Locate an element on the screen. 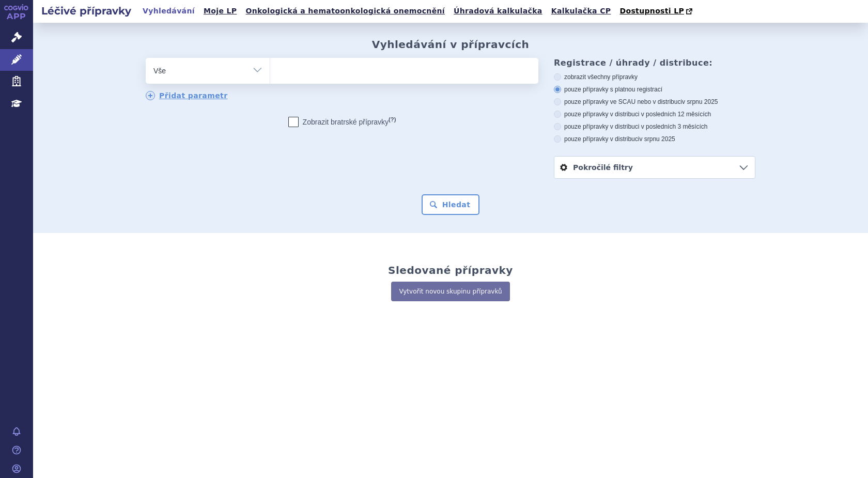 Image resolution: width=868 pixels, height=478 pixels. a: Onkologická a hematoonkologická onemocnění is located at coordinates (345, 11).